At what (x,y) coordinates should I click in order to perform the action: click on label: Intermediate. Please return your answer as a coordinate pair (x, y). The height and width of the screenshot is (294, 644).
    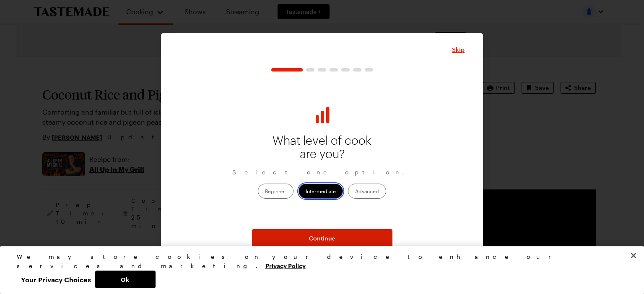
    Looking at the image, I should click on (321, 191).